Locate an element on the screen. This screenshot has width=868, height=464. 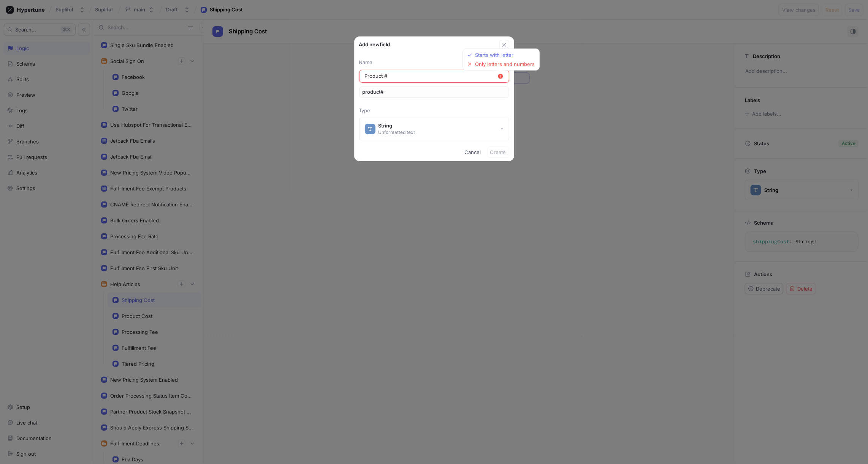
p: Add new field is located at coordinates (374, 45).